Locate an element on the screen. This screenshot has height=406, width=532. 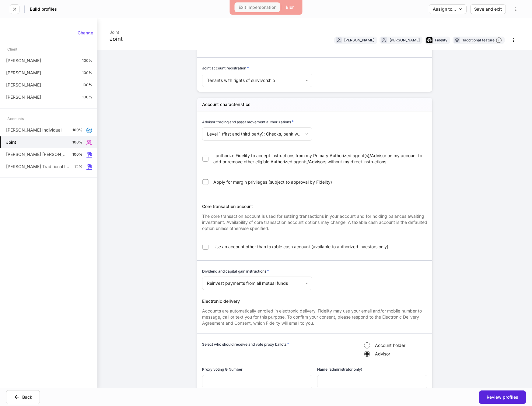
span: Accounts are automatically enrolled in electronic delivery. Fidelity may use your email and/or mo... is located at coordinates (312, 316).